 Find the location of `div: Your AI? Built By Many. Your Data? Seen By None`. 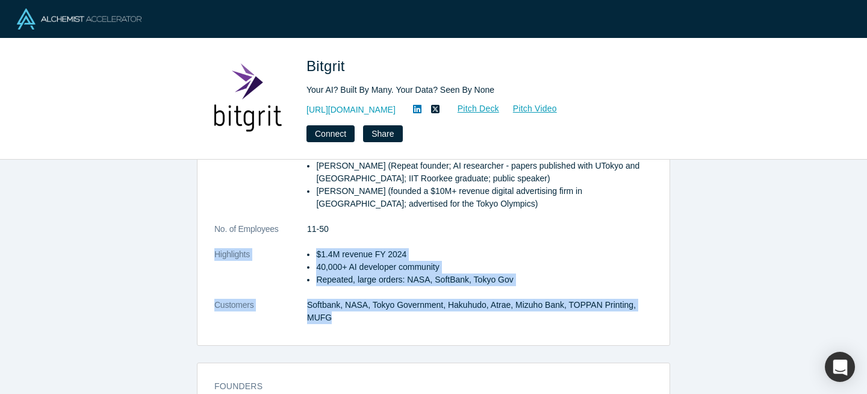

div: Your AI? Built By Many. Your Data? Seen By None is located at coordinates (475, 90).